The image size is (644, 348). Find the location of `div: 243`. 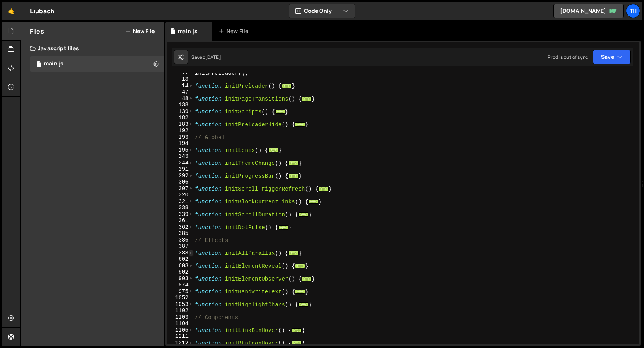

div: 243 is located at coordinates (180, 156).